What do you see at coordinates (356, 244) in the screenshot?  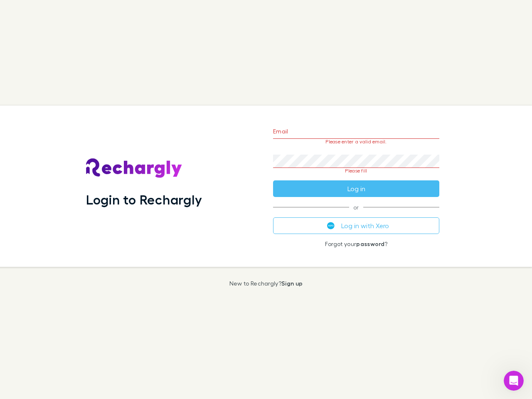 I see `p: Forgot your ?` at bounding box center [356, 244].